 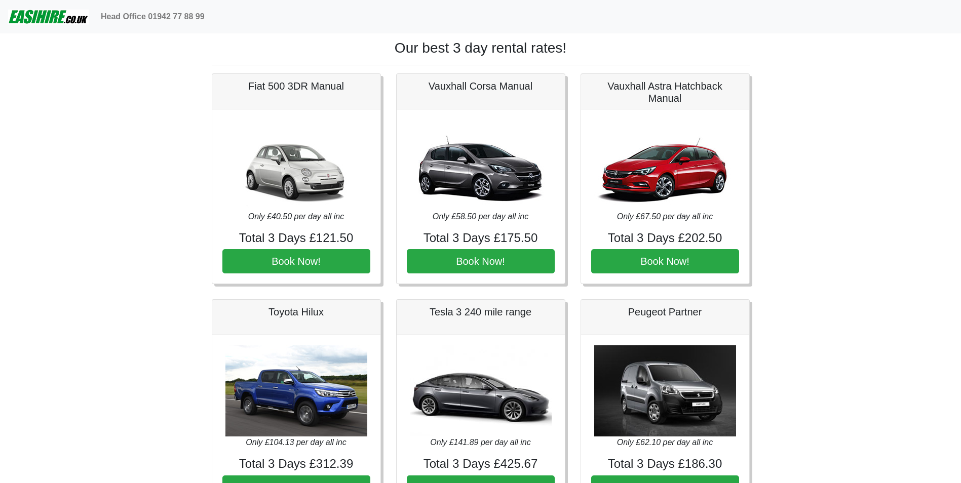 I want to click on h5: Vauxhall Astra Hatchback Manual, so click(x=665, y=92).